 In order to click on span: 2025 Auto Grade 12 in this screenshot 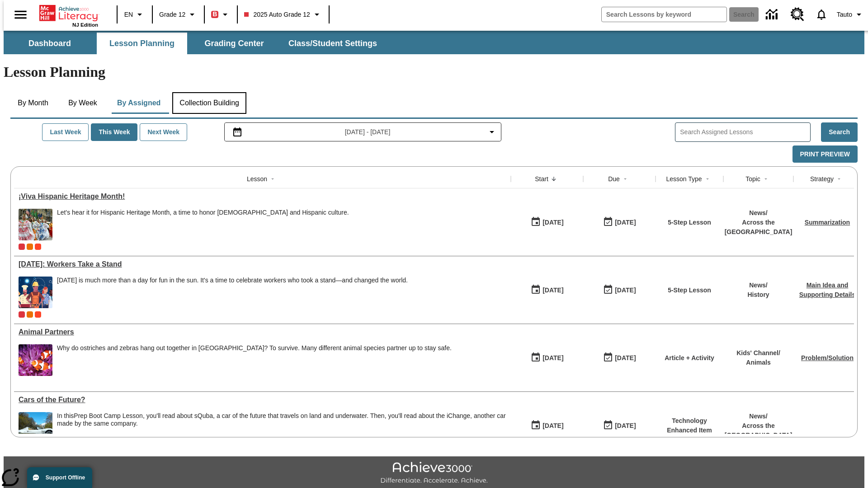, I will do `click(277, 14)`.